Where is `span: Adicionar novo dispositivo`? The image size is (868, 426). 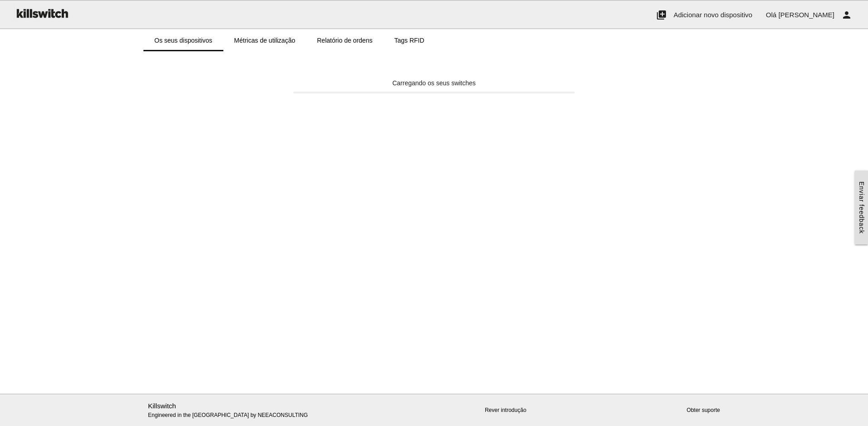 span: Adicionar novo dispositivo is located at coordinates (713, 15).